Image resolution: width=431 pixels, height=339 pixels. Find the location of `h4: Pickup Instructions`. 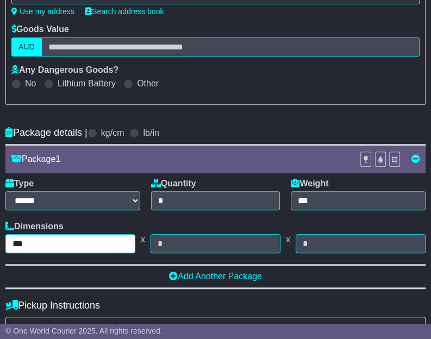

h4: Pickup Instructions is located at coordinates (215, 306).